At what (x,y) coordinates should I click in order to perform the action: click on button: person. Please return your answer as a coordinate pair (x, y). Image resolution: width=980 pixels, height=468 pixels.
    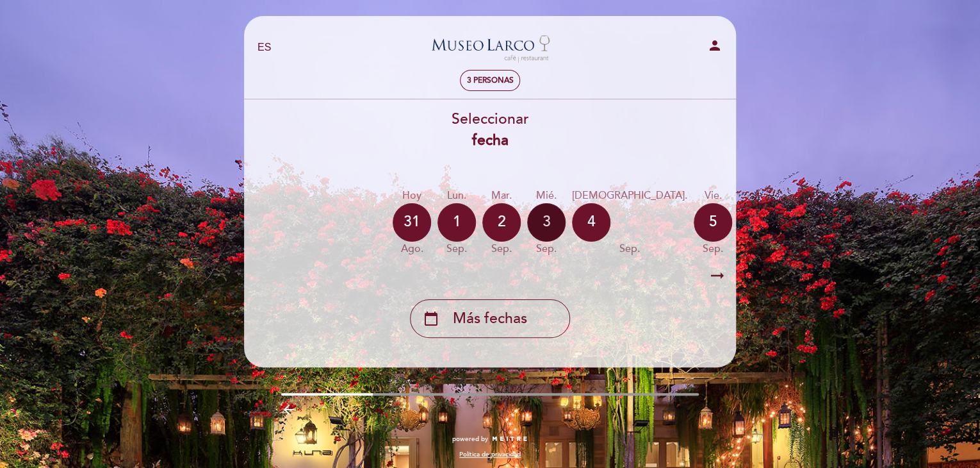
    Looking at the image, I should click on (715, 47).